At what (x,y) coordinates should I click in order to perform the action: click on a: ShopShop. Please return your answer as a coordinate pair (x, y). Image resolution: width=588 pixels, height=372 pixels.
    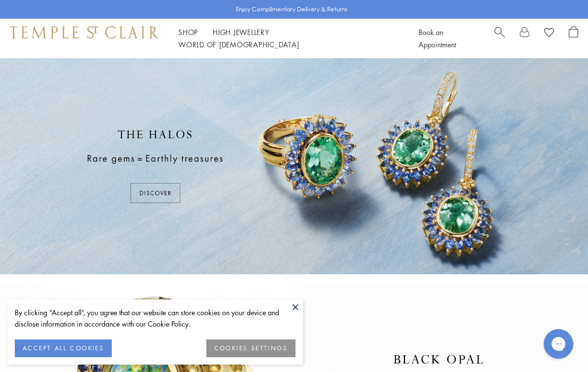
    Looking at the image, I should click on (189, 32).